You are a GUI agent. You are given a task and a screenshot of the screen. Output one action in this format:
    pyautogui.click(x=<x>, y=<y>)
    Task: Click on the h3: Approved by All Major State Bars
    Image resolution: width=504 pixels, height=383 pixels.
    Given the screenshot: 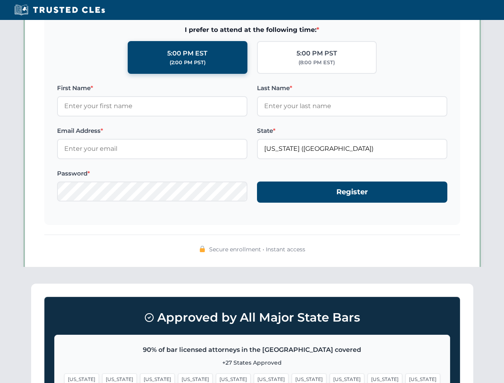 What is the action you would take?
    pyautogui.click(x=252, y=318)
    